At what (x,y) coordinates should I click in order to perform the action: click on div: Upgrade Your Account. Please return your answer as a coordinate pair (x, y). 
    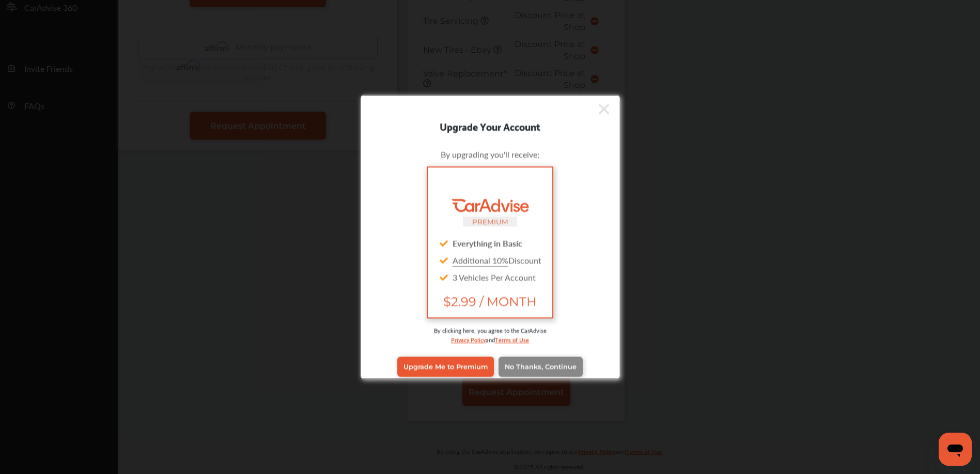
    Looking at the image, I should click on (490, 126).